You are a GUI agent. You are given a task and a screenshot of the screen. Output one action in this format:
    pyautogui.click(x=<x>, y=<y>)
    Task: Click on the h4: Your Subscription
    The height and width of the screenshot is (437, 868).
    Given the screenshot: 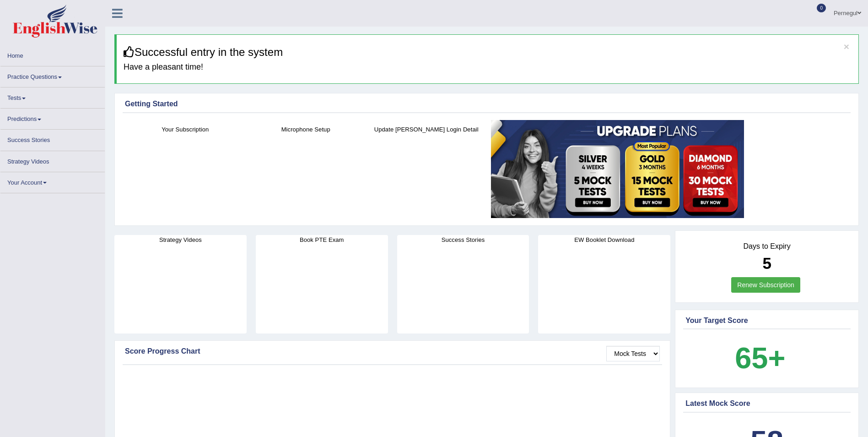 What is the action you would take?
    pyautogui.click(x=185, y=129)
    